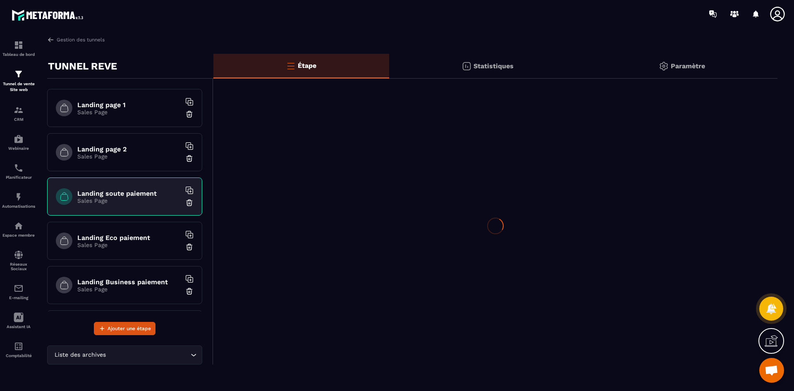 The width and height of the screenshot is (794, 391). What do you see at coordinates (129, 149) in the screenshot?
I see `h6: Landing page 2` at bounding box center [129, 149].